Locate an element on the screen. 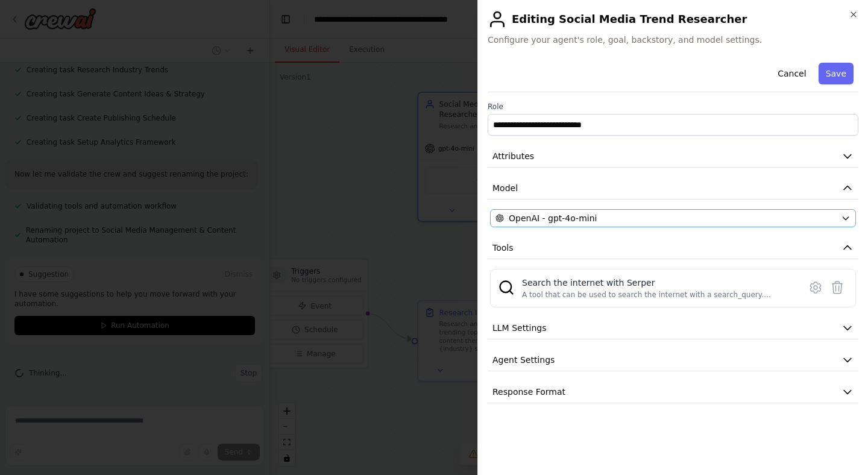 The image size is (868, 475). div: Search the internet with Serper is located at coordinates (657, 283).